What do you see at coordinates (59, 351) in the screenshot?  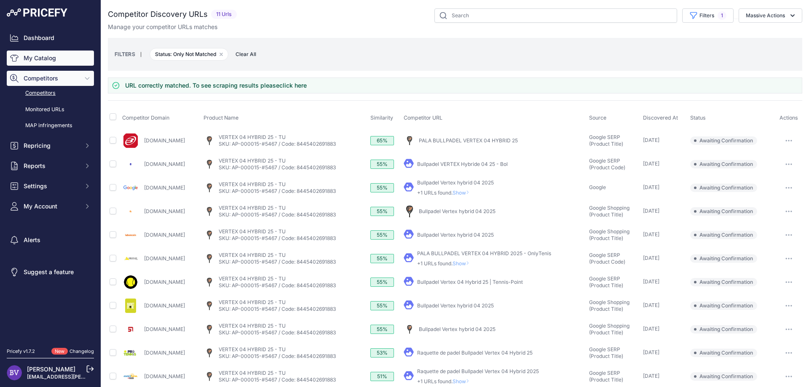 I see `span: New` at bounding box center [59, 351].